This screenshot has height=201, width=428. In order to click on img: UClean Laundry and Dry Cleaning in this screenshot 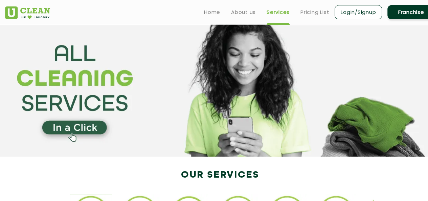, I will do `click(27, 13)`.